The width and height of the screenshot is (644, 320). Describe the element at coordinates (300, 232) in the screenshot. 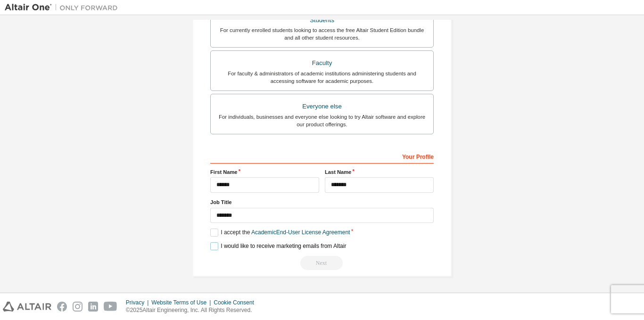

I see `a: Academic End-User License Agreement` at that location.